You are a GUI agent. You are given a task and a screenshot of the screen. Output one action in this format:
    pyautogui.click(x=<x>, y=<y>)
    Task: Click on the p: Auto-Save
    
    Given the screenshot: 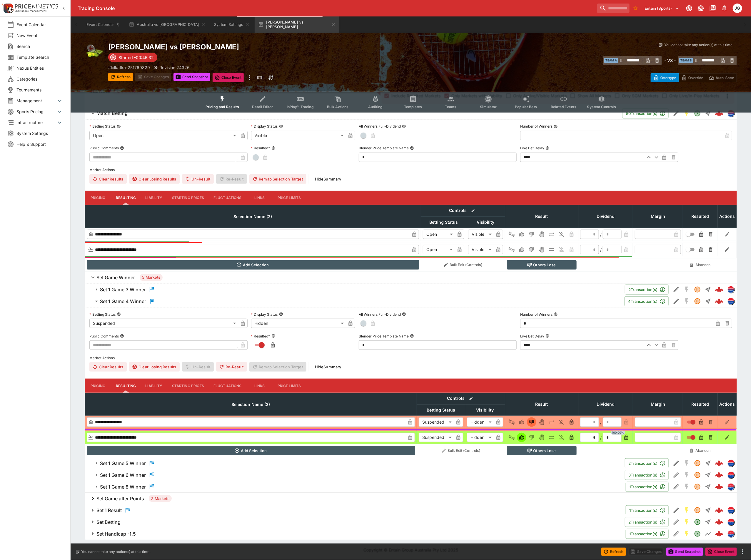 What is the action you would take?
    pyautogui.click(x=725, y=78)
    